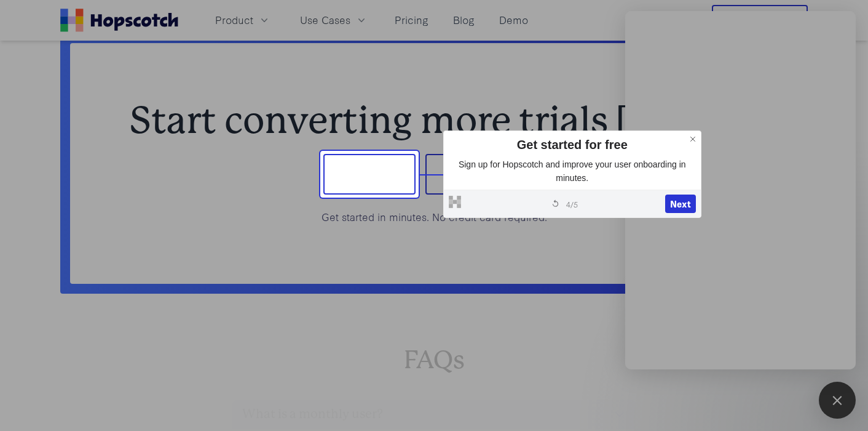 This screenshot has width=868, height=431. Describe the element at coordinates (411, 20) in the screenshot. I see `a: Pricing` at that location.